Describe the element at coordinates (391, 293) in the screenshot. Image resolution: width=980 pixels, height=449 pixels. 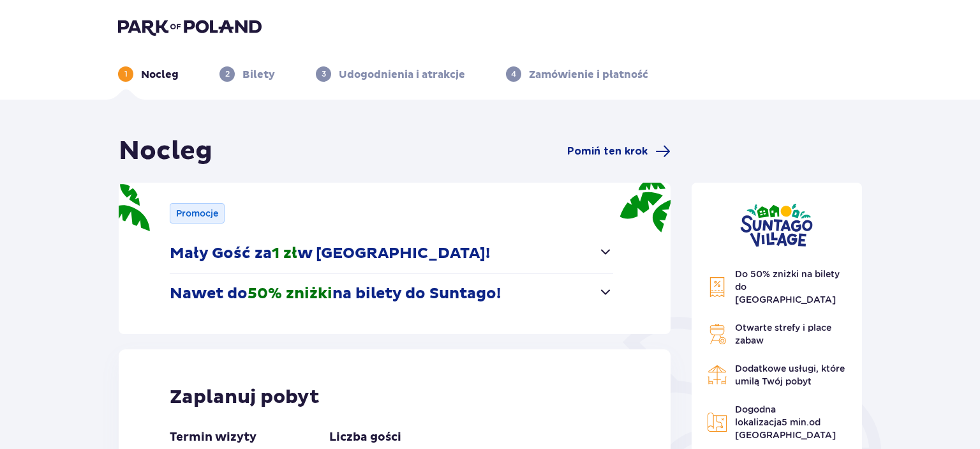
I see `button: Nawet do50% zniżkina bilety do Suntago!` at that location.